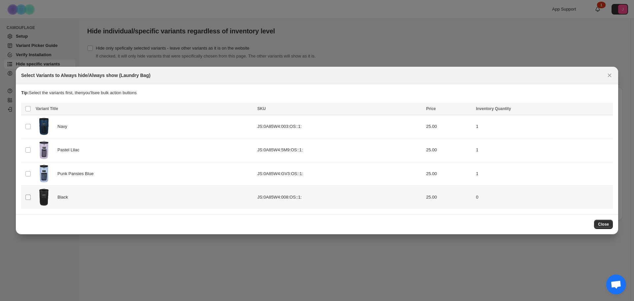 This screenshot has height=301, width=634. I want to click on img: JS0A85W4008-FRONT.webp, so click(44, 197).